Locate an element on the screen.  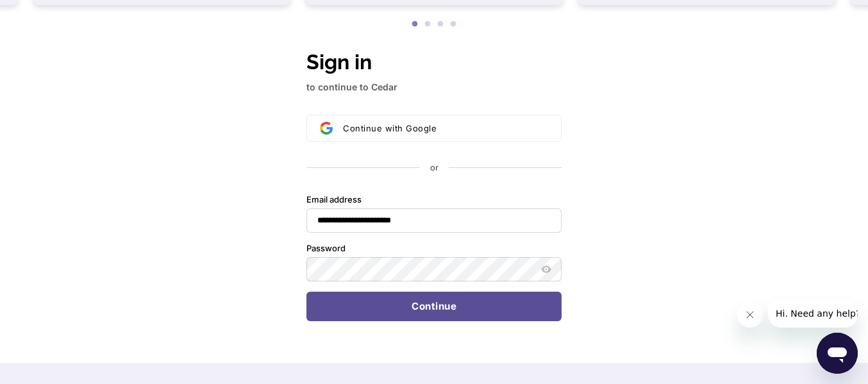
p: to continue to Cedar is located at coordinates (434, 87).